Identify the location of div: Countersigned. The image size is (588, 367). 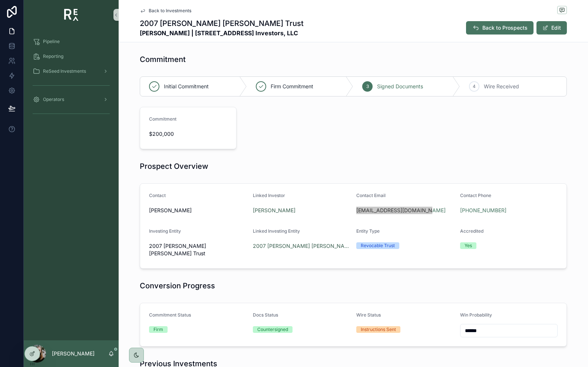
(273, 329).